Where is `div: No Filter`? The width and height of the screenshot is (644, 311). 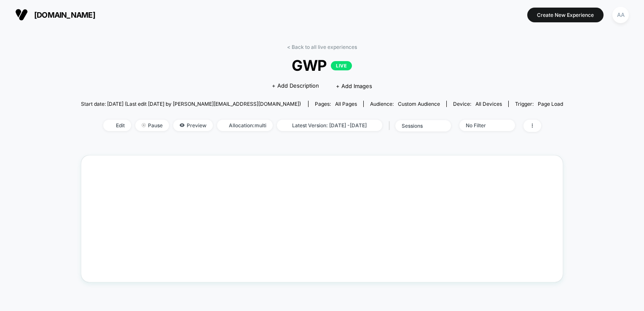
div: No Filter is located at coordinates (483, 125).